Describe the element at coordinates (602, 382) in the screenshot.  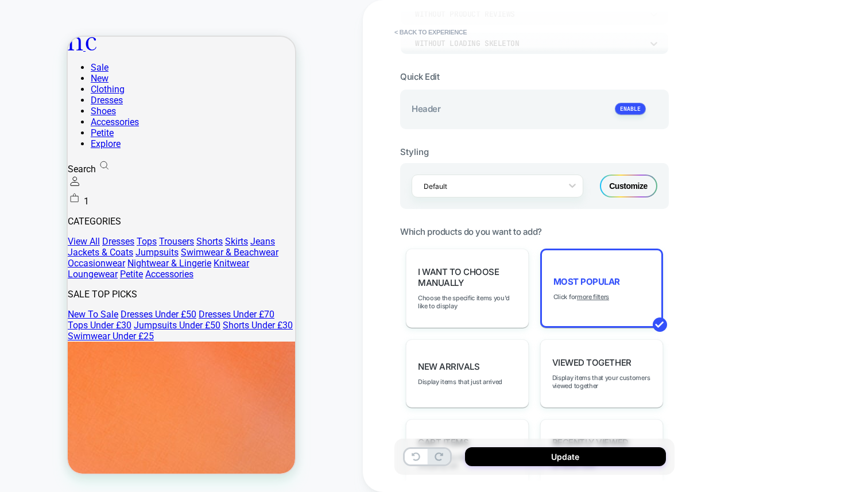
I see `span: Display items that your customers viewed together` at that location.